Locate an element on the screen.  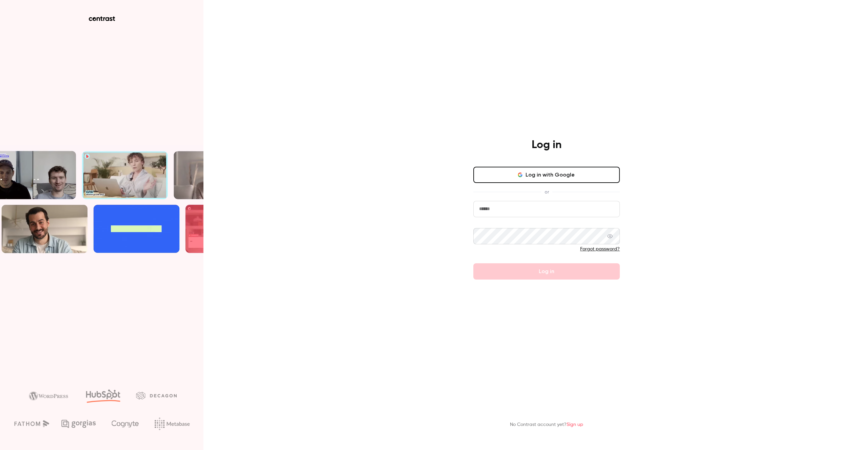
a: Sign up is located at coordinates (574, 424).